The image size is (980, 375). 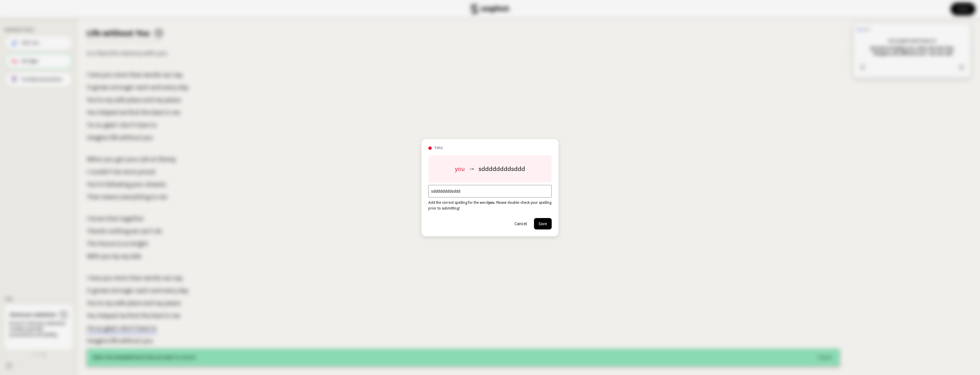 What do you see at coordinates (491, 203) in the screenshot?
I see `strong: you` at bounding box center [491, 203].